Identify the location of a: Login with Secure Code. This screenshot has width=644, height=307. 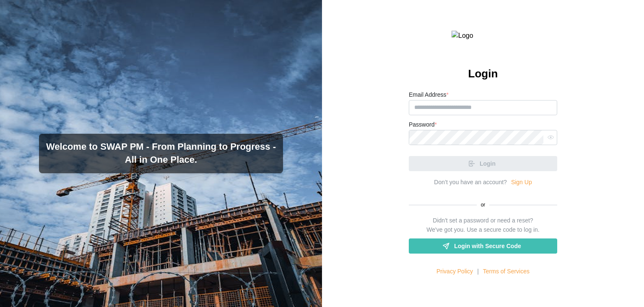
(483, 246).